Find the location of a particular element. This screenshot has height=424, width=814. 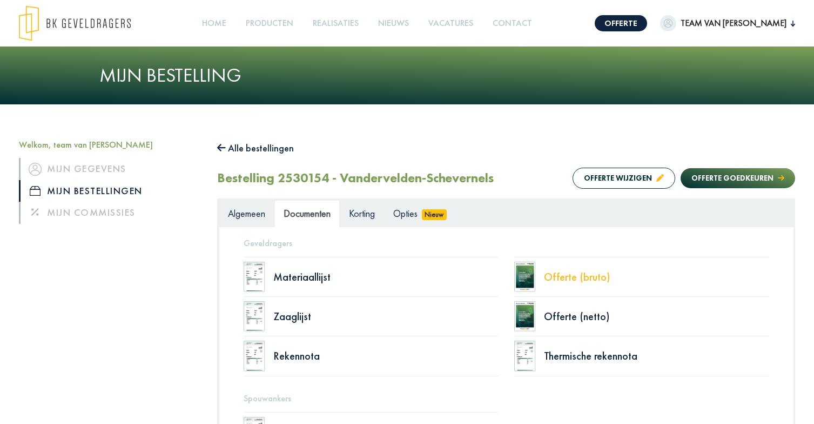

a: Home is located at coordinates (214, 23).